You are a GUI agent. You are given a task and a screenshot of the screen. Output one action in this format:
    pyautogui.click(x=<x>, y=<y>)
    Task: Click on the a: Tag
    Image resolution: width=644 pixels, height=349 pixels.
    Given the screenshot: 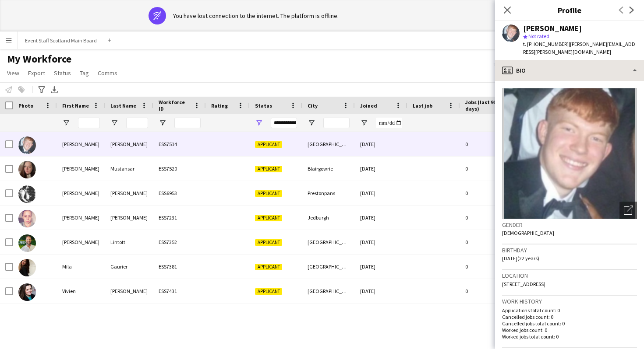 What is the action you would take?
    pyautogui.click(x=84, y=73)
    